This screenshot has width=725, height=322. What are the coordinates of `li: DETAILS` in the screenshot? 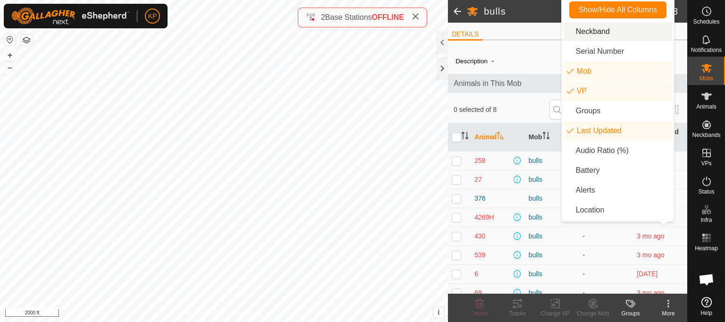 It's located at (465, 35).